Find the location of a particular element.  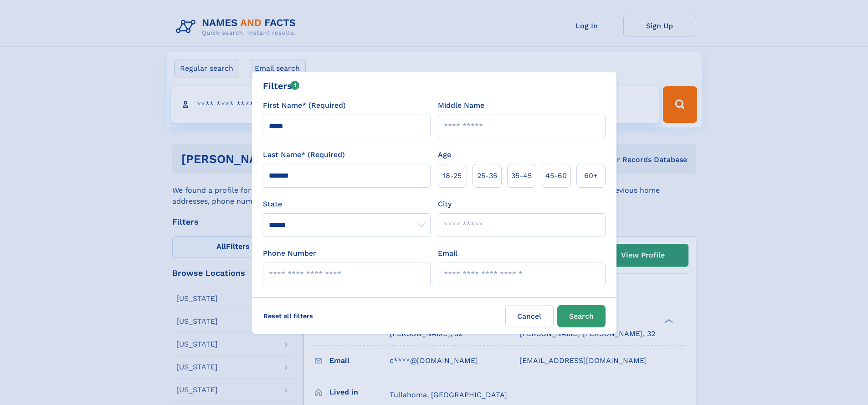

label: Last Name* (Required) is located at coordinates (304, 155).